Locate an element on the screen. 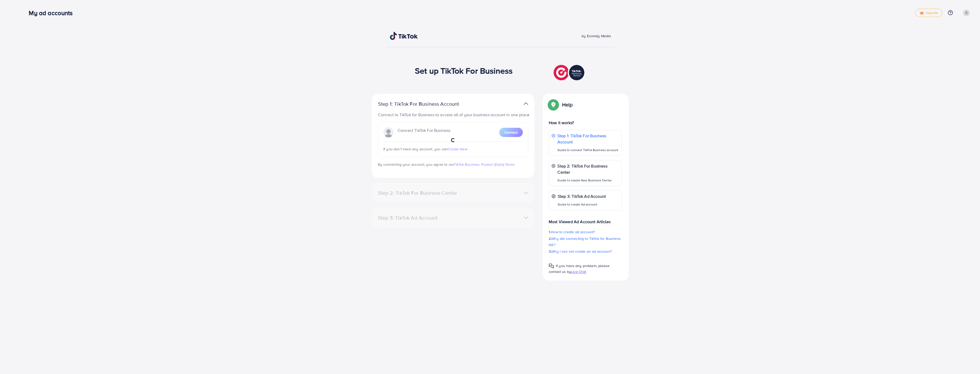 This screenshot has width=980, height=374. span: Upgrade is located at coordinates (929, 13).